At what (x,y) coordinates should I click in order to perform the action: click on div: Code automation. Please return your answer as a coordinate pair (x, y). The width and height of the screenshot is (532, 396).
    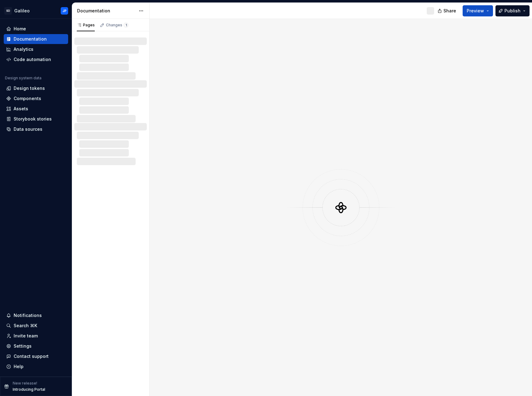
    Looking at the image, I should click on (32, 59).